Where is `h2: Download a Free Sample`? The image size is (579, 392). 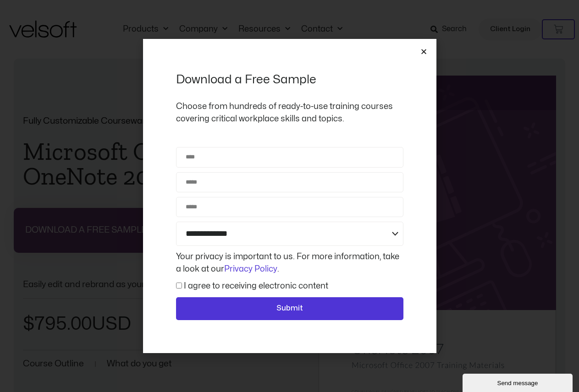
h2: Download a Free Sample is located at coordinates (290, 80).